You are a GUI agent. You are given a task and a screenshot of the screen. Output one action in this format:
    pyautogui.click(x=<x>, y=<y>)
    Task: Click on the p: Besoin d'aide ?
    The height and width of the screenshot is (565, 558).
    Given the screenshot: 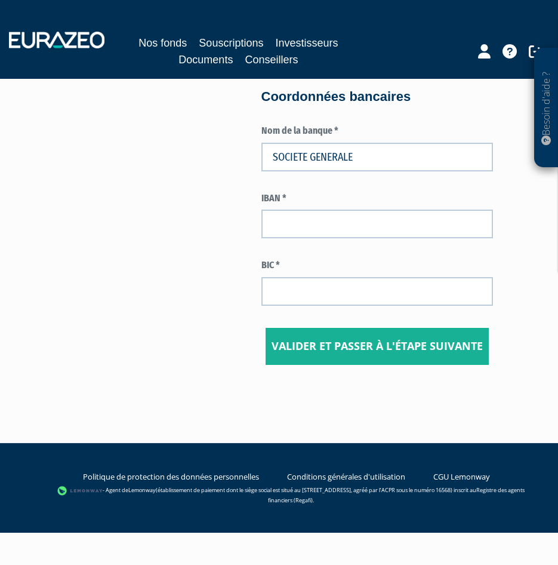 What is the action you would take?
    pyautogui.click(x=546, y=108)
    